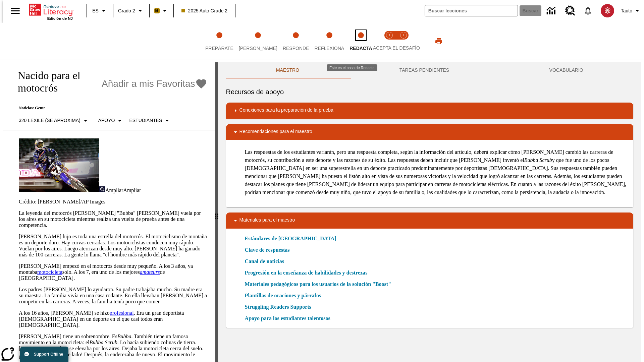  Describe the element at coordinates (404, 41) in the screenshot. I see `button: Acepta el desafío contesta step 2 of 2` at that location.